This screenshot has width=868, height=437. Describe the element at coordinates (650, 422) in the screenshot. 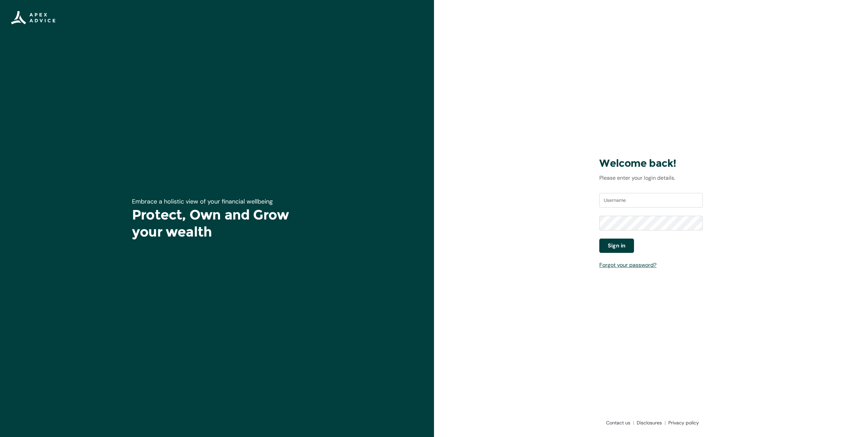

I see `a: Disclosures` at that location.